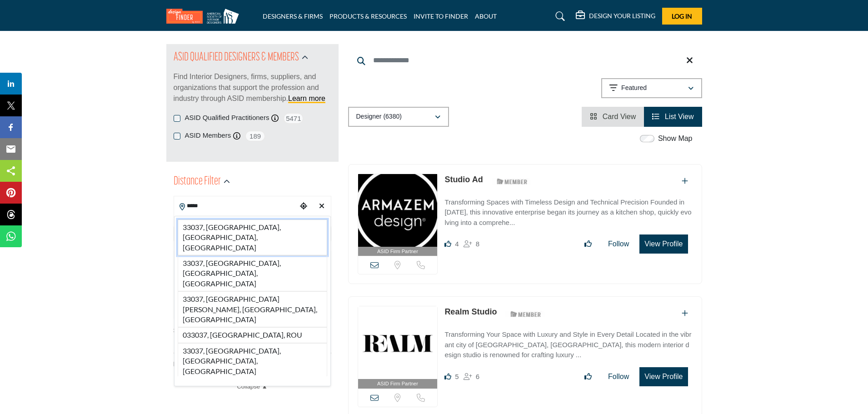 The height and width of the screenshot is (414, 868). I want to click on span: 5471, so click(293, 118).